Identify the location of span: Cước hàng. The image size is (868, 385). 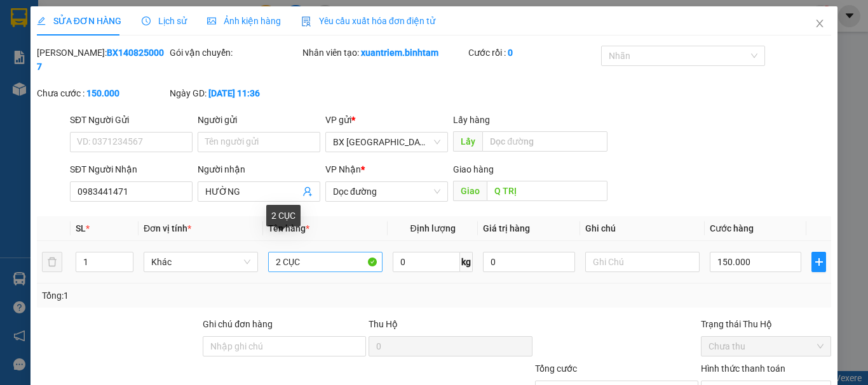
(731, 229).